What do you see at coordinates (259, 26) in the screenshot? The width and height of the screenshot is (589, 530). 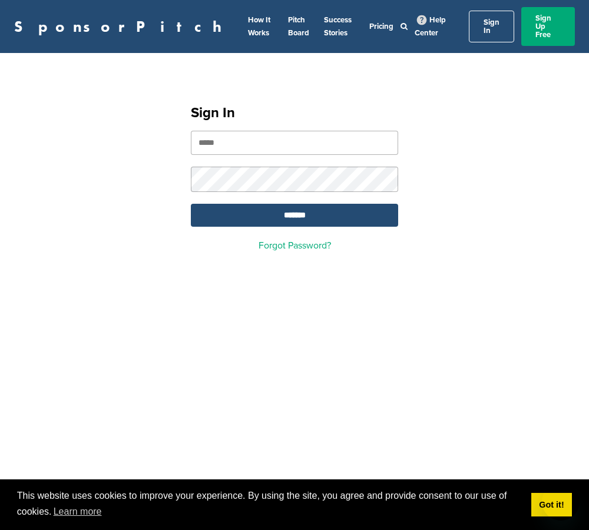 I see `a: How It Works` at bounding box center [259, 26].